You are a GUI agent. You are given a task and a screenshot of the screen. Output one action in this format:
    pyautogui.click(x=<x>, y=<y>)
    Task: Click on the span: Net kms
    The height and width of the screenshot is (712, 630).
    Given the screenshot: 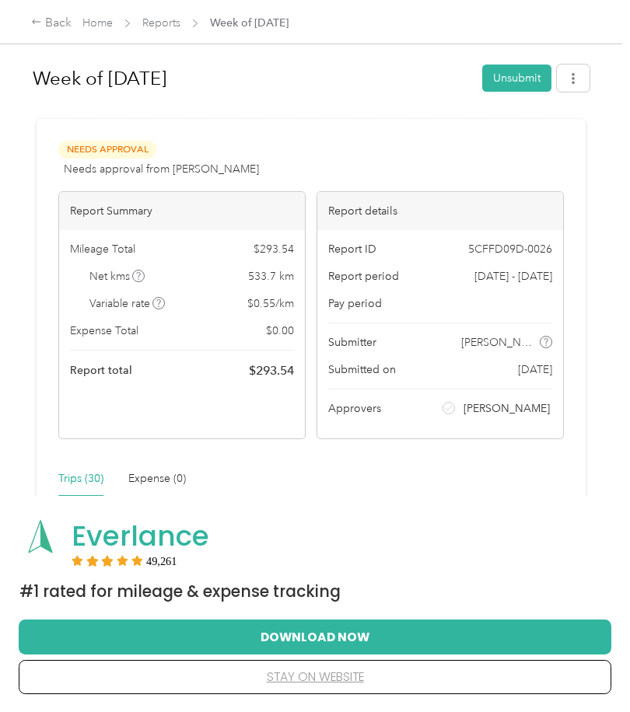 What is the action you would take?
    pyautogui.click(x=117, y=276)
    